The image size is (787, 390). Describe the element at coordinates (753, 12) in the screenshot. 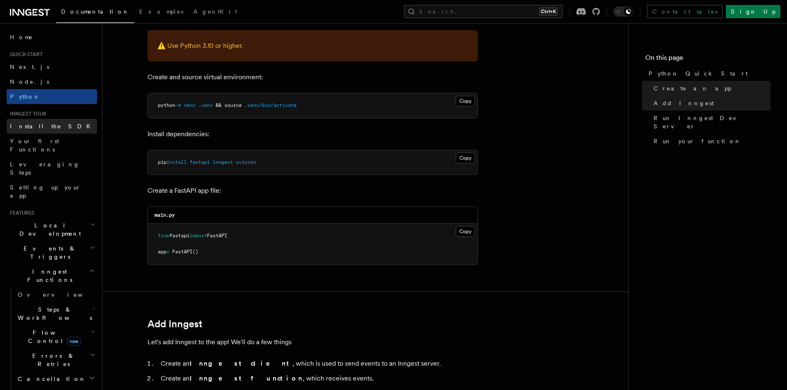

I see `a: Sign Up` at that location.